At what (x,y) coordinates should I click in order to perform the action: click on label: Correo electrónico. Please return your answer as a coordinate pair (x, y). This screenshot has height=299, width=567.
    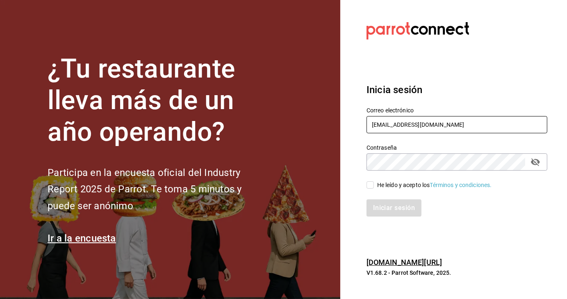
    Looking at the image, I should click on (456, 111).